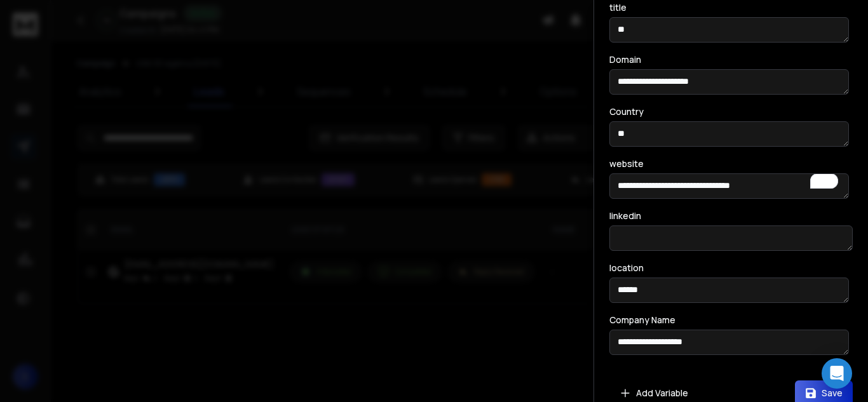 The height and width of the screenshot is (402, 868). What do you see at coordinates (627, 112) in the screenshot?
I see `label: Country` at bounding box center [627, 112].